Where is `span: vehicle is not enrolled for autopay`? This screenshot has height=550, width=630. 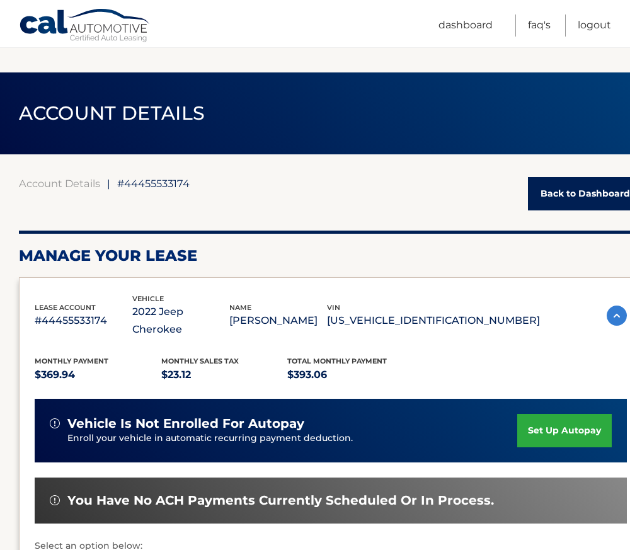 span: vehicle is not enrolled for autopay is located at coordinates (186, 424).